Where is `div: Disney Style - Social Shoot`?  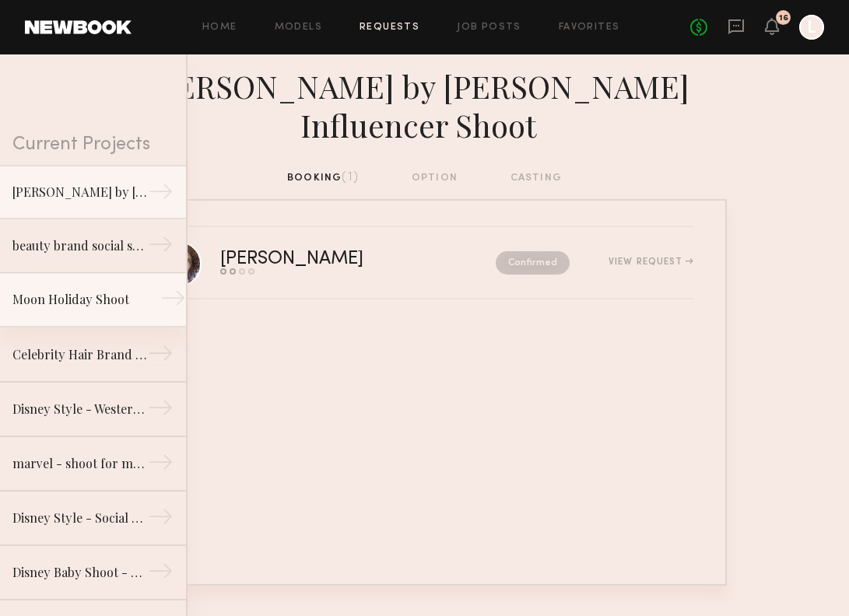
div: Disney Style - Social Shoot is located at coordinates (80, 519).